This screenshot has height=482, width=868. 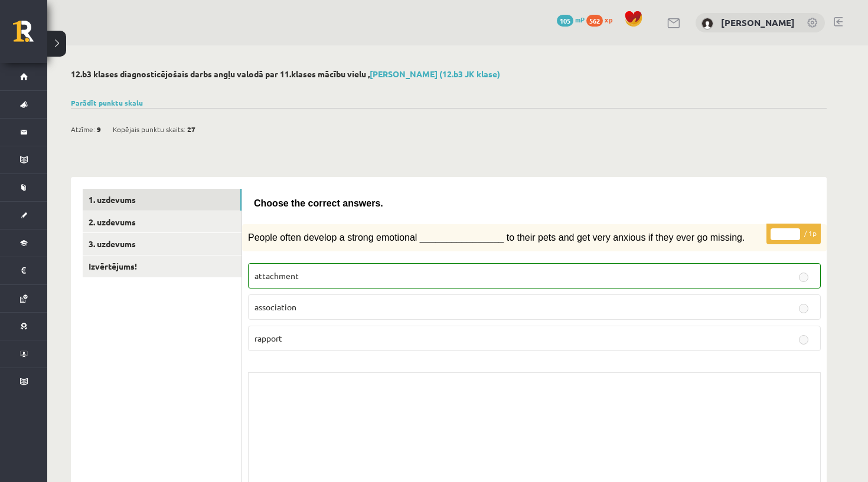 I want to click on span: attachment, so click(x=276, y=276).